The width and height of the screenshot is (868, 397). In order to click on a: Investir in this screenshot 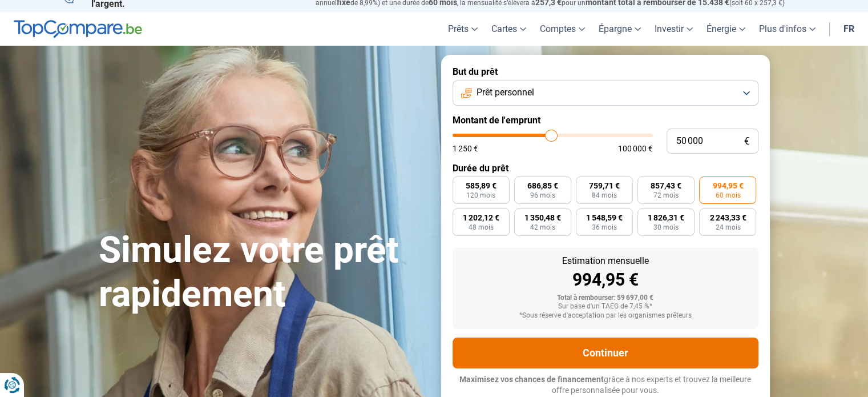, I will do `click(674, 29)`.